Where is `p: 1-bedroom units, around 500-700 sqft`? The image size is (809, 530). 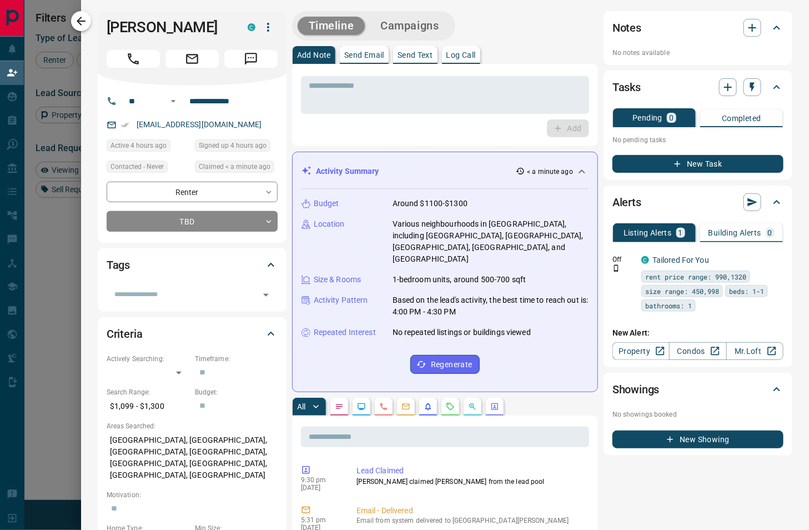 p: 1-bedroom units, around 500-700 sqft is located at coordinates (459, 279).